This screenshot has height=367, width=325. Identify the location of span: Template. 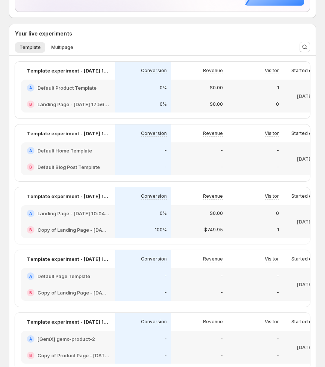
(30, 47).